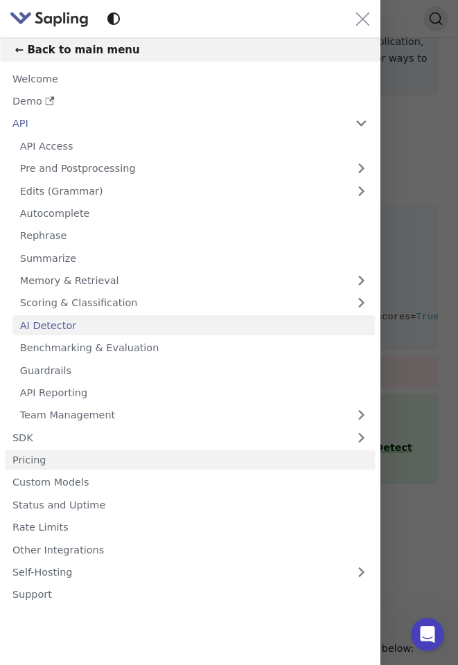  I want to click on a: Autocomplete, so click(193, 213).